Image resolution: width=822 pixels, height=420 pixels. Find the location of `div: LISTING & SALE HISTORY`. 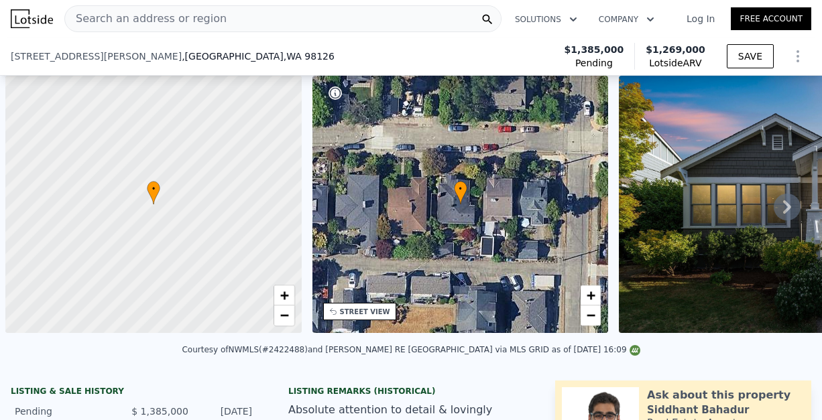

div: LISTING & SALE HISTORY is located at coordinates (133, 393).